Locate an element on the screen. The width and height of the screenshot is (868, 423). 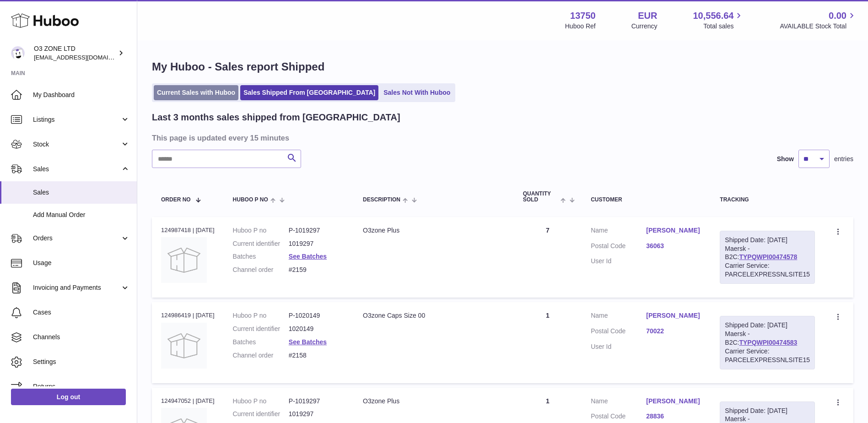
a: 0.00 AVAILABLE Stock Total is located at coordinates (818, 20).